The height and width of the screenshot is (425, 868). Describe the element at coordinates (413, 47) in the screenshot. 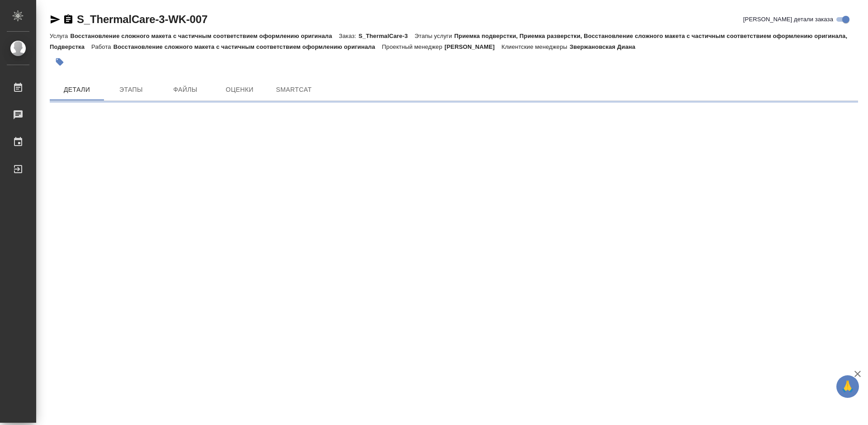

I see `p: Проектный менеджер` at that location.